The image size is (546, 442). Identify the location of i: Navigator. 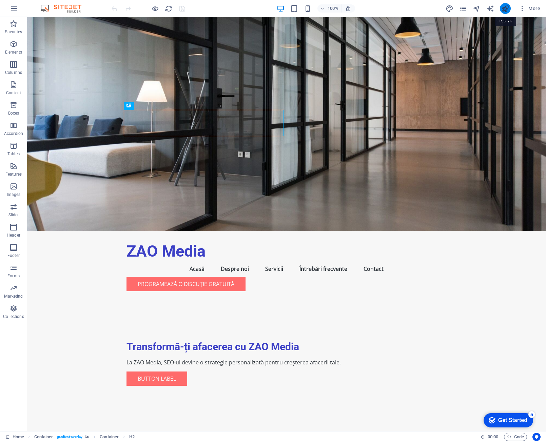
(476, 8).